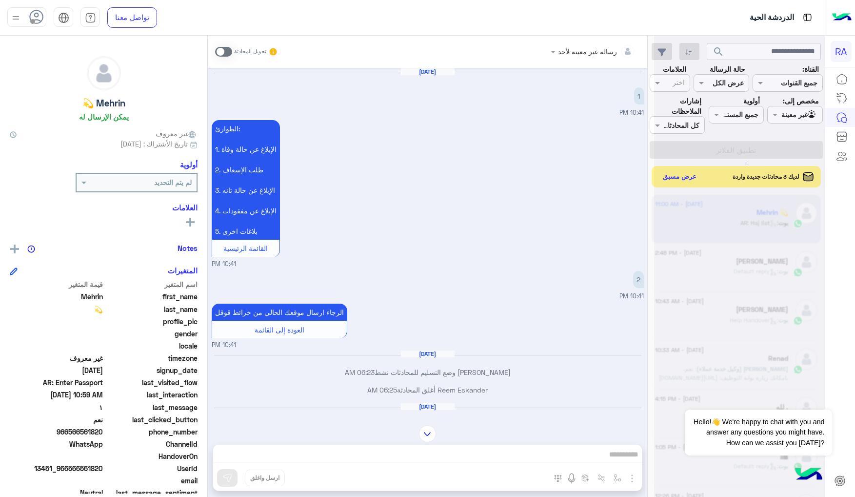  Describe the element at coordinates (187, 248) in the screenshot. I see `h6: Notes` at that location.